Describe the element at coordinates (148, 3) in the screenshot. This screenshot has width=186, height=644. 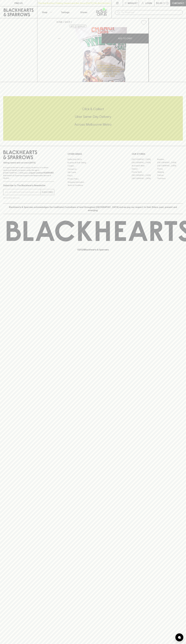
I see `p: Login` at that location.